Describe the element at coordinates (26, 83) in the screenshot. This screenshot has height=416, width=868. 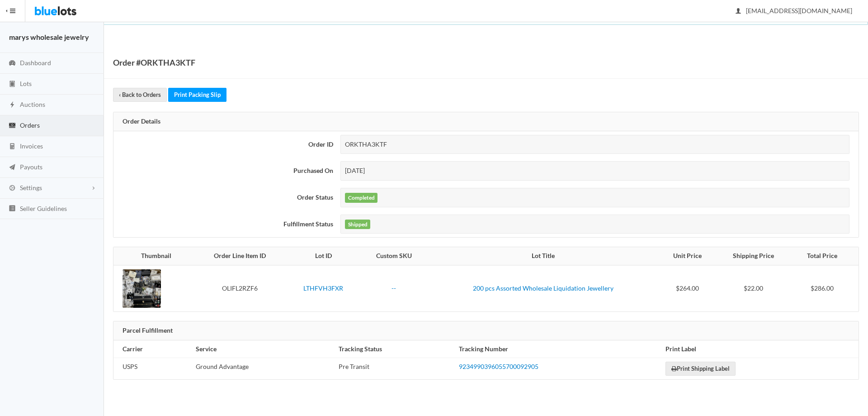
I see `span: Lots` at that location.